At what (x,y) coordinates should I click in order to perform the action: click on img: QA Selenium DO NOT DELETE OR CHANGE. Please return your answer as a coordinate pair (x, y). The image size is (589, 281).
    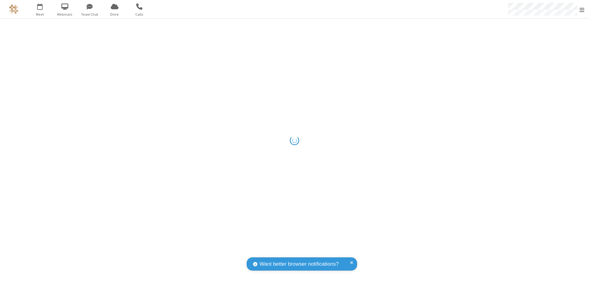
    Looking at the image, I should click on (14, 9).